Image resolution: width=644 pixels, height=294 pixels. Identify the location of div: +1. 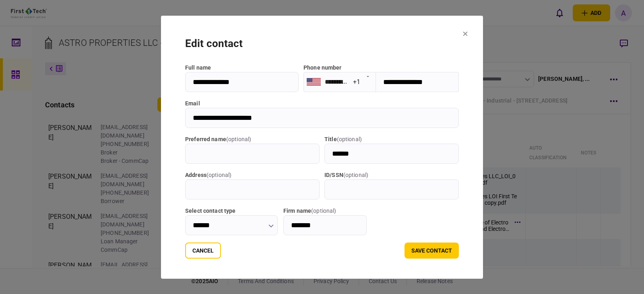
(356, 82).